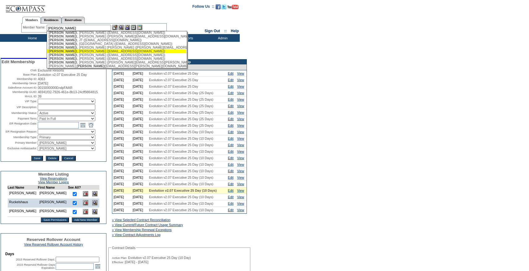 This screenshot has width=529, height=271. What do you see at coordinates (19, 96) in the screenshot?
I see `td: MAUL ID:` at bounding box center [19, 96].